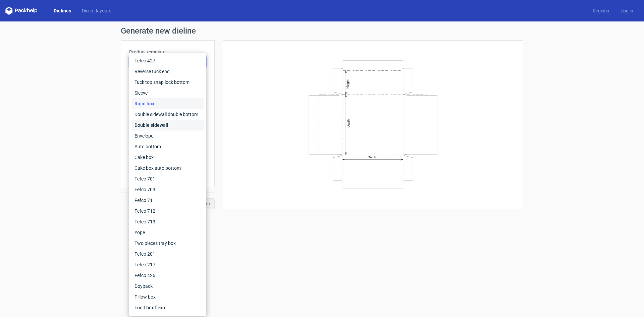 The width and height of the screenshot is (644, 317). I want to click on h1: Generate new dieline, so click(322, 31).